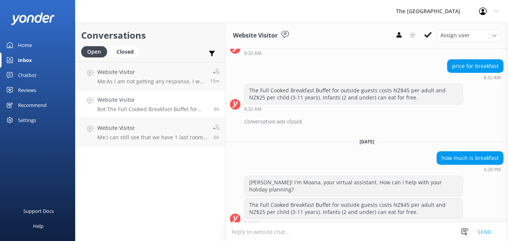  I want to click on a: Website VisitorBot:The Full Cooked Breakfast Buffet for outside guests costs NZ$45 per adult and ..., so click(150, 104).